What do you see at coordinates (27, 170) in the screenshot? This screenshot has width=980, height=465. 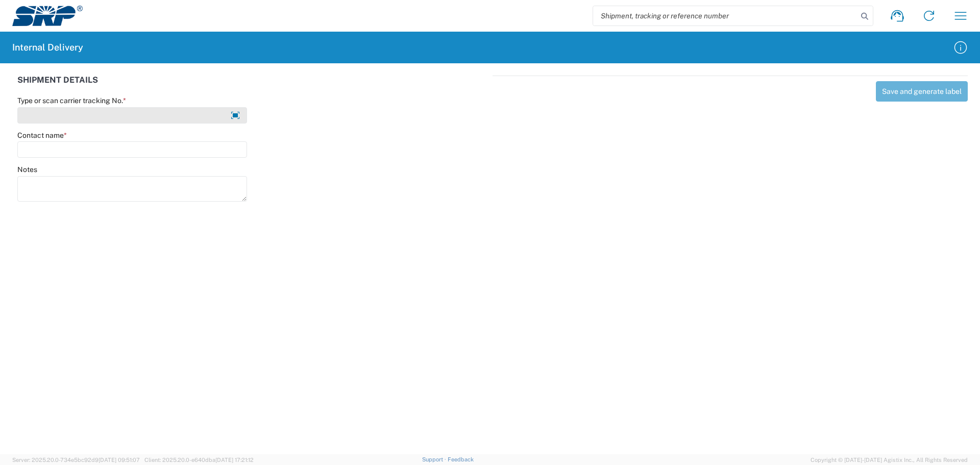 I see `label: Notes` at bounding box center [27, 170].